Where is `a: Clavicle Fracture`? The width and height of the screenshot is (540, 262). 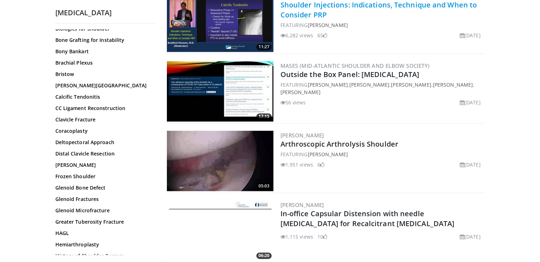
a: Clavicle Fracture is located at coordinates (103, 120).